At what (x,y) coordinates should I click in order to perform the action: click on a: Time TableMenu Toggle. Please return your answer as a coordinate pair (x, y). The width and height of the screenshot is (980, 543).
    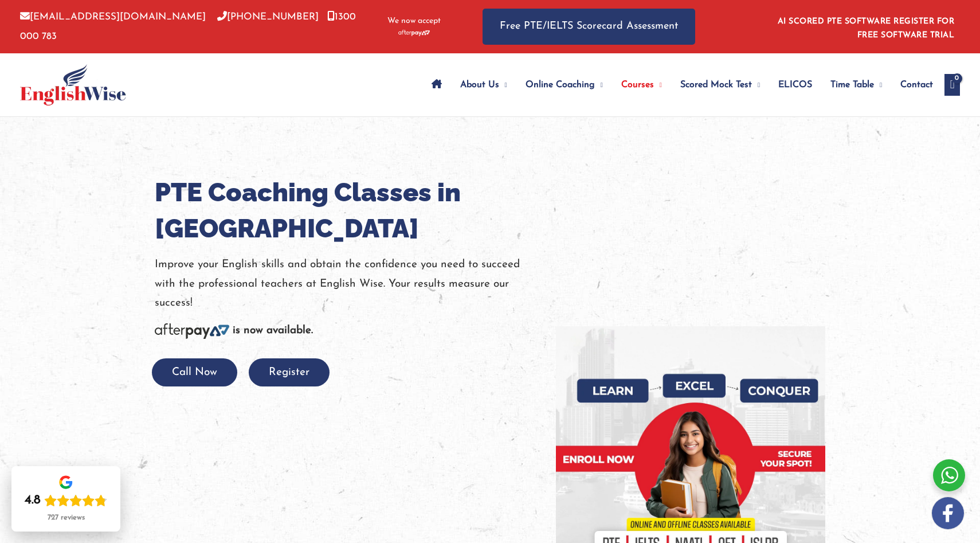
    Looking at the image, I should click on (856, 85).